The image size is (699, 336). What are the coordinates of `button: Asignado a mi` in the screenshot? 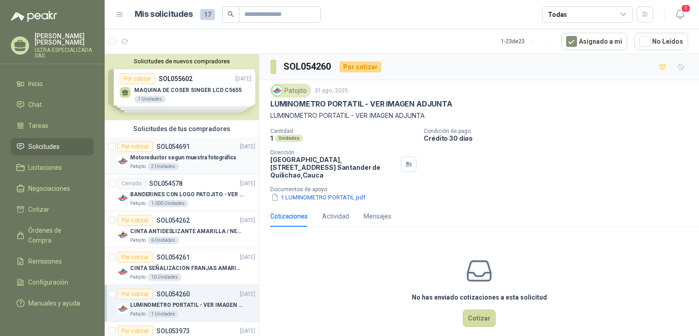 It's located at (594, 41).